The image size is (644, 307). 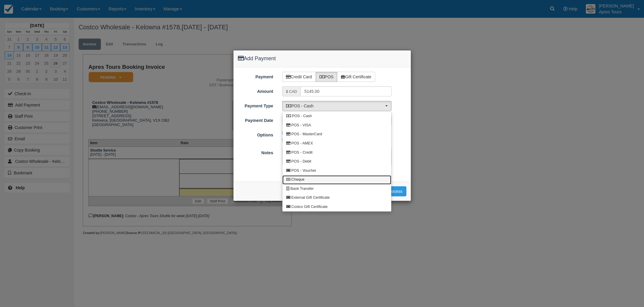 I want to click on span: POS - Credit, so click(x=301, y=153).